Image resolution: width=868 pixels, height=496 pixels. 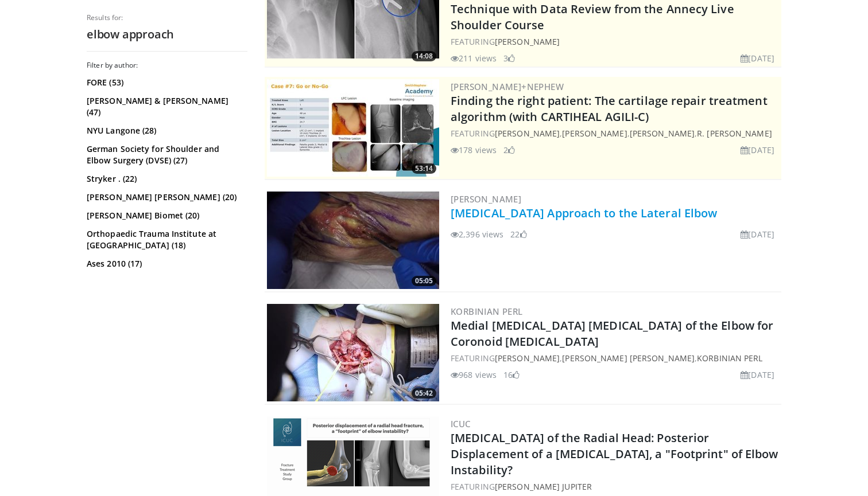 What do you see at coordinates (474, 374) in the screenshot?
I see `li: 968 views` at bounding box center [474, 374].